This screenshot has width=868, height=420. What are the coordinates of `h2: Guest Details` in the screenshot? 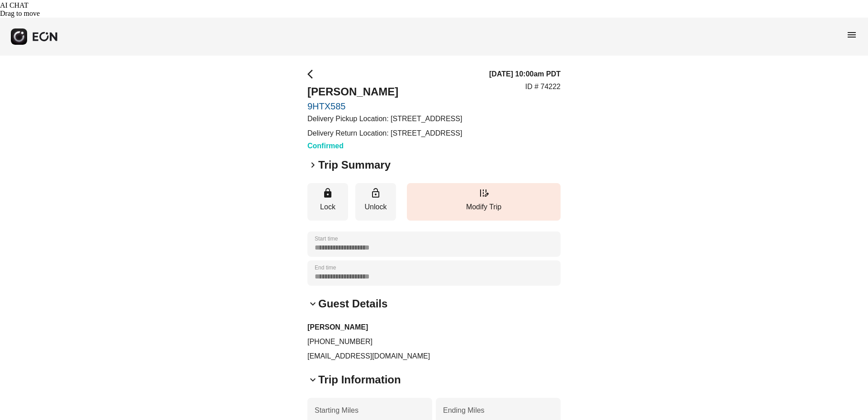 It's located at (353, 304).